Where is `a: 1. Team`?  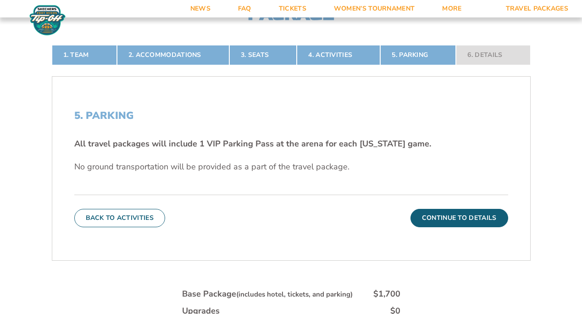 a: 1. Team is located at coordinates (84, 55).